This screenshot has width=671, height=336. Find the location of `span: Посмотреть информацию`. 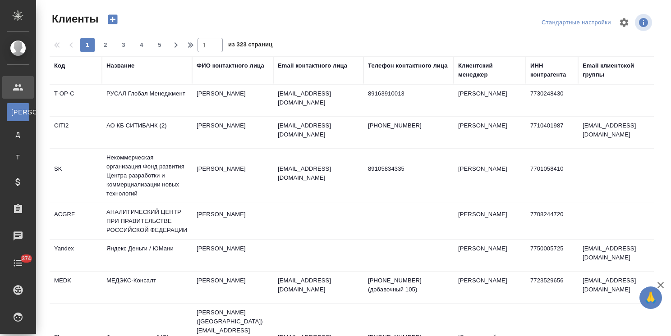

span: Посмотреть информацию is located at coordinates (644, 23).